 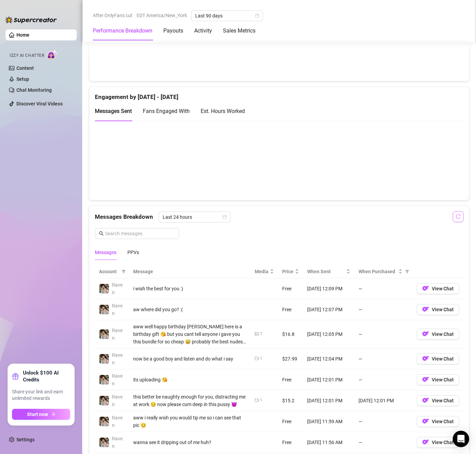 I want to click on a: Discover Viral Videos, so click(x=39, y=104).